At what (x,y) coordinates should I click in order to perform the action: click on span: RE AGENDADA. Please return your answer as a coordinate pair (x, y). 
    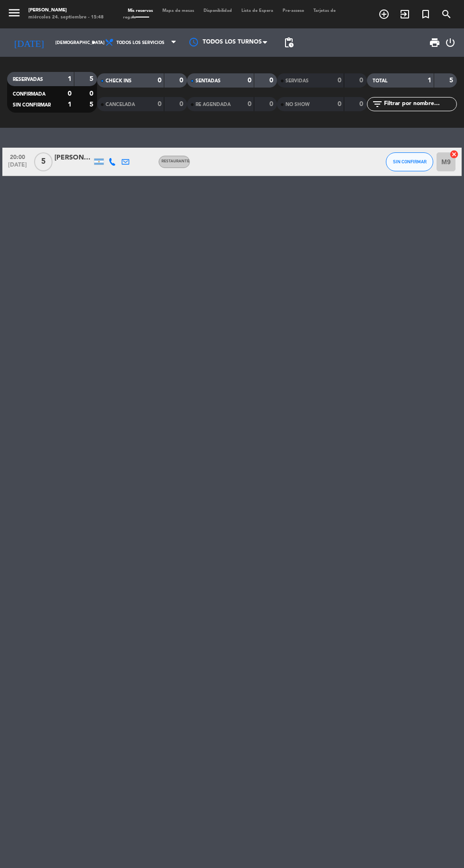
    Looking at the image, I should click on (213, 104).